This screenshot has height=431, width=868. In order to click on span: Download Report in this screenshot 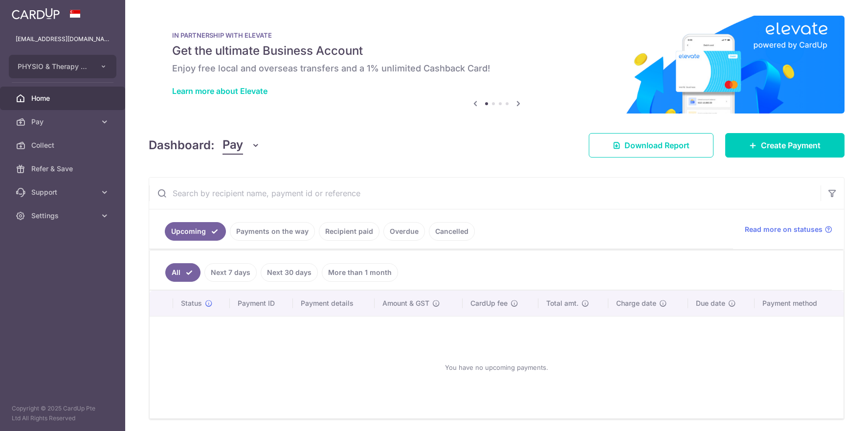, I will do `click(657, 145)`.